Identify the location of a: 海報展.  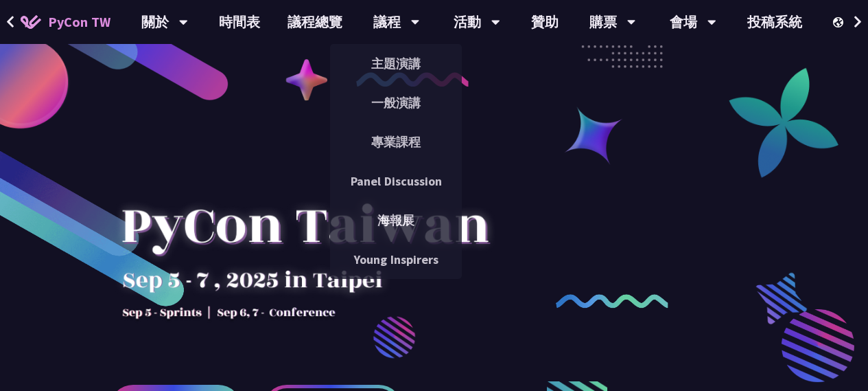
(396, 220).